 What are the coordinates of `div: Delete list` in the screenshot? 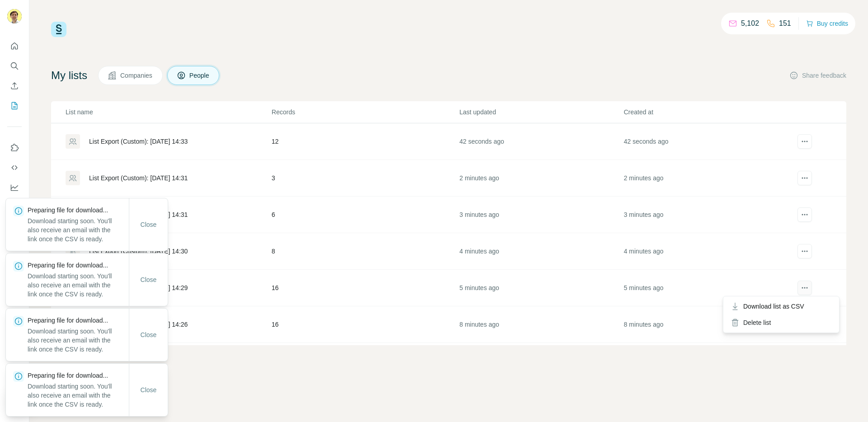 It's located at (782, 323).